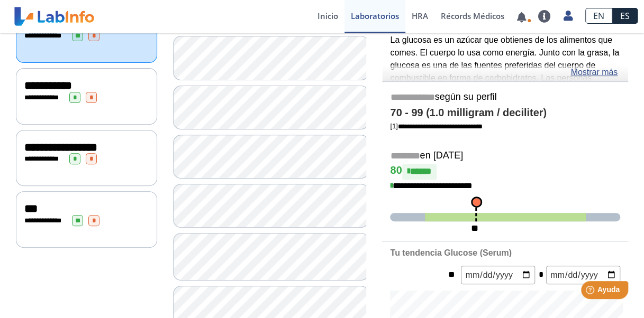 The image size is (644, 318). What do you see at coordinates (59, 13) in the screenshot?
I see `span: Ayuda` at bounding box center [59, 13].